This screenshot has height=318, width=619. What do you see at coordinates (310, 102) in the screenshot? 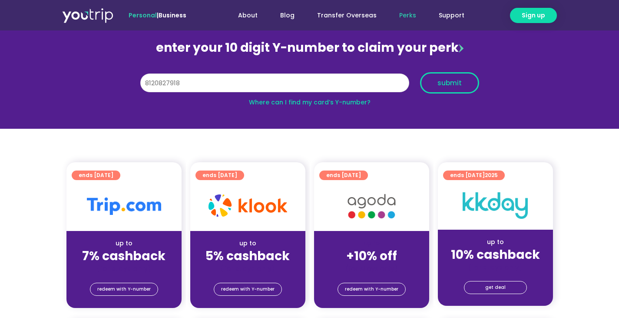
I see `a: Where can I find my card’s Y-number?` at bounding box center [310, 102].